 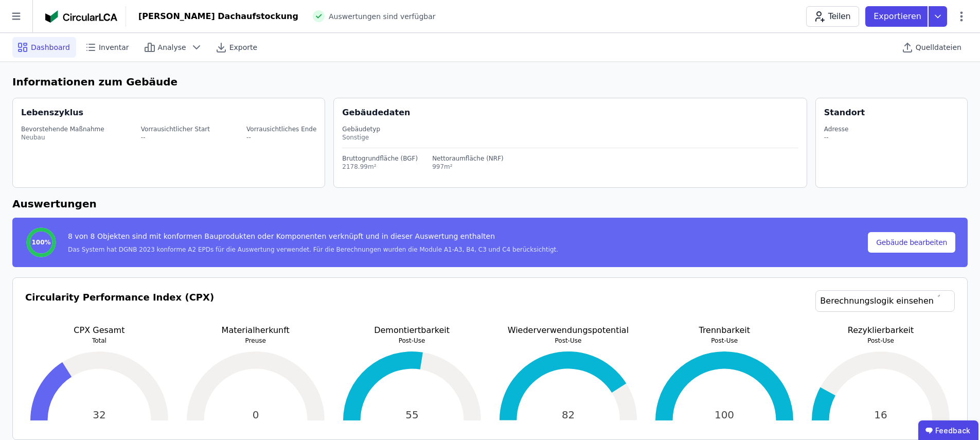 What do you see at coordinates (844, 113) in the screenshot?
I see `div: Standort` at bounding box center [844, 113].